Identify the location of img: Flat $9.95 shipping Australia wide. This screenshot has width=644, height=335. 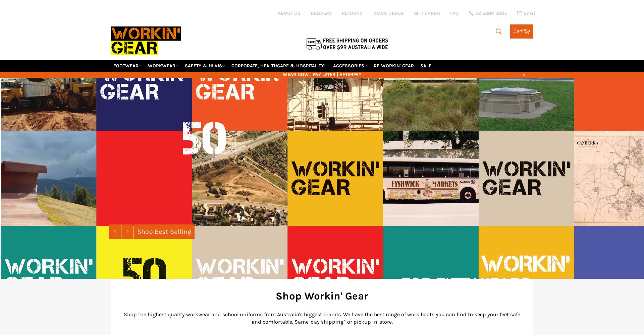
(347, 44).